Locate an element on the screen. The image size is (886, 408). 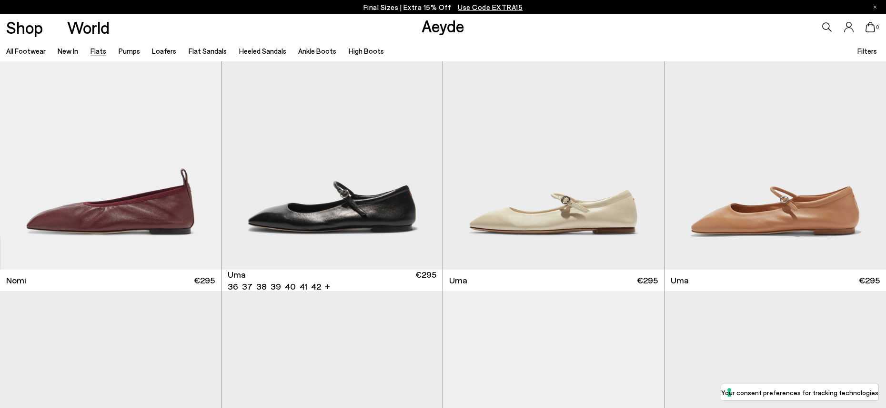
a: Ankle Boots is located at coordinates (317, 51).